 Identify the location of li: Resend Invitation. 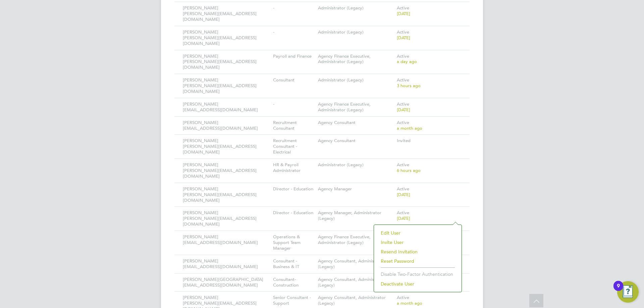
(417, 252).